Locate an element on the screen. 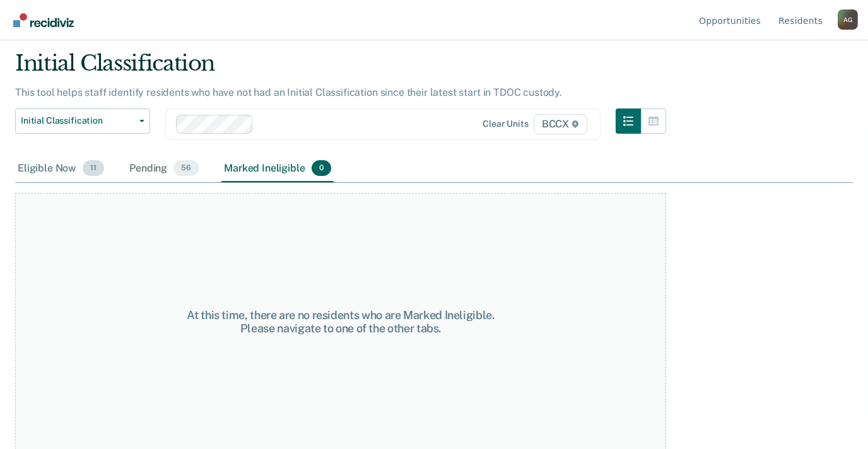  div: Initial Classification is located at coordinates (340, 68).